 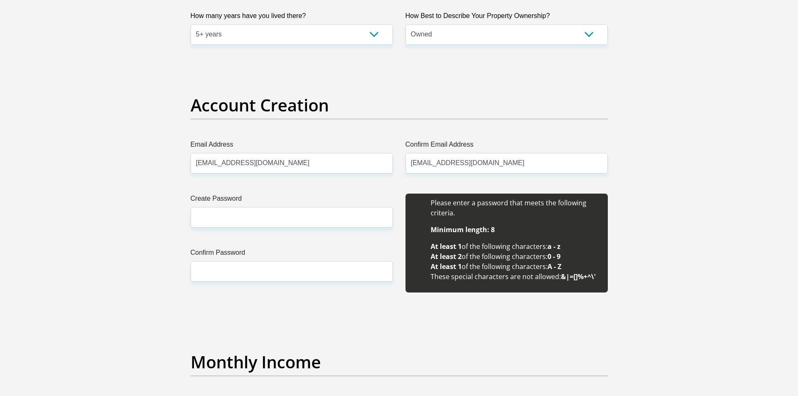 What do you see at coordinates (292, 217) in the screenshot?
I see `input: Create Password` at bounding box center [292, 217].